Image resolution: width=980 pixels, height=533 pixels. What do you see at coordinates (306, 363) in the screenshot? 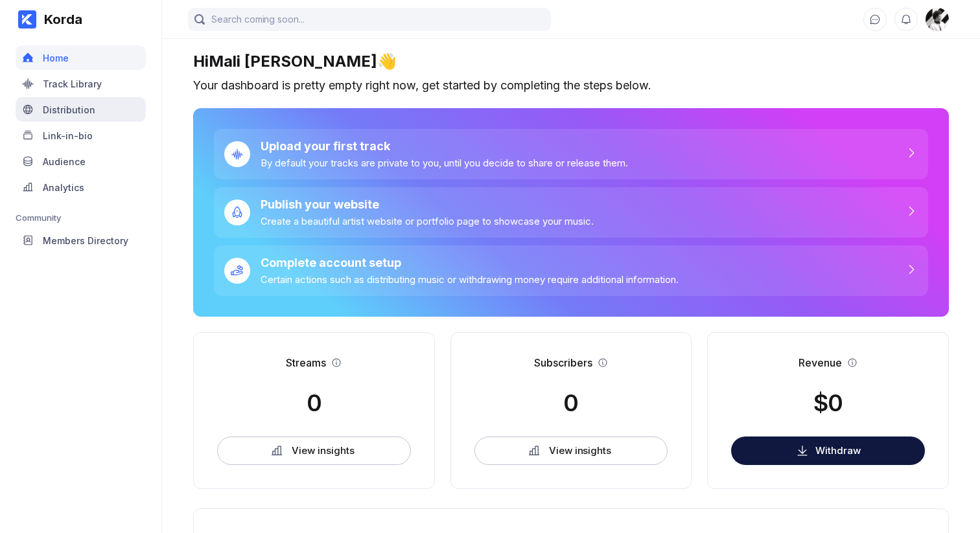
I see `div: Streams` at bounding box center [306, 363].